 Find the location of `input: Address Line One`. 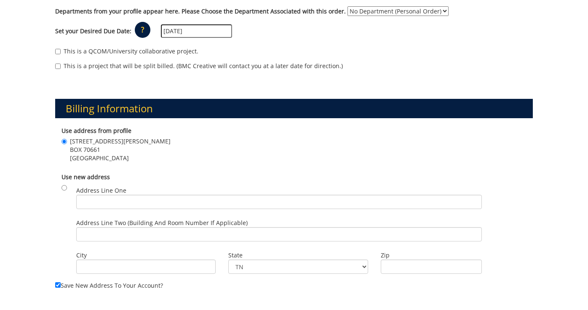

input: Address Line One is located at coordinates (279, 202).